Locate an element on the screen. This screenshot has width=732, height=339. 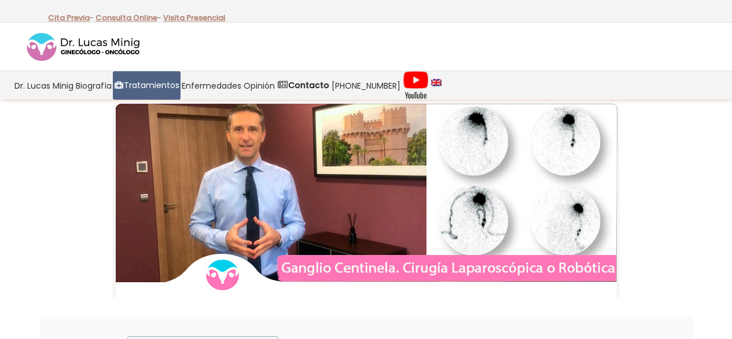
img: Videos Youtube Ginecología is located at coordinates (416, 85).